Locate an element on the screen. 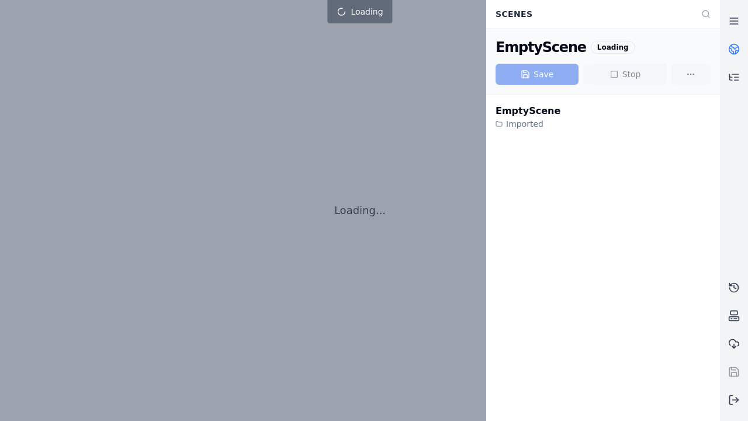  p: Loading... is located at coordinates (360, 210).